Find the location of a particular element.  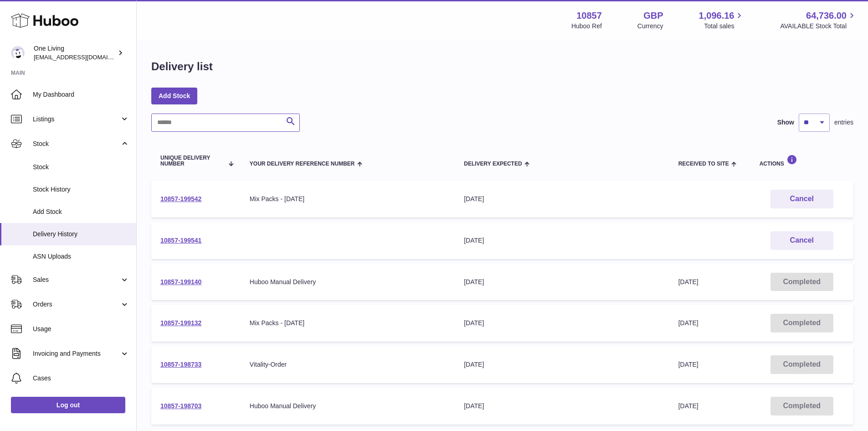

label: Show is located at coordinates (786, 122).